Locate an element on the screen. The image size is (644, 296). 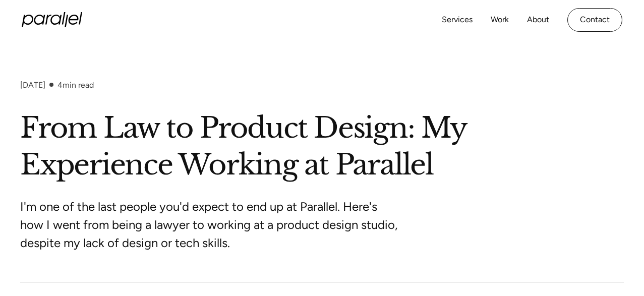
a: Services is located at coordinates (457, 20).